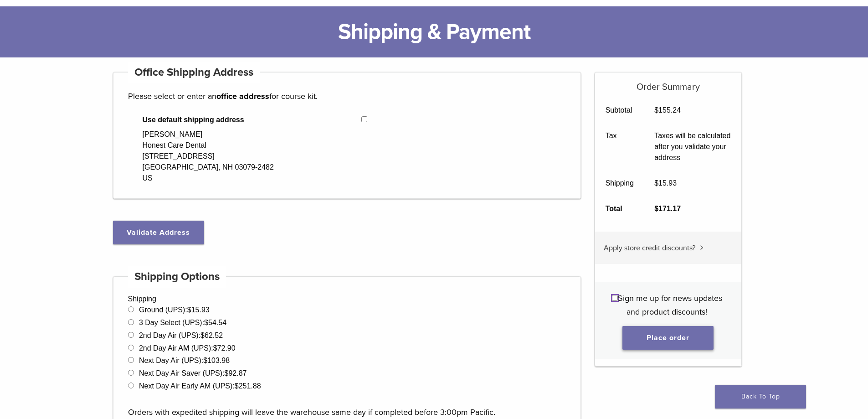  Describe the element at coordinates (670, 305) in the screenshot. I see `span: Sign me up for news updates and product discounts!` at that location.